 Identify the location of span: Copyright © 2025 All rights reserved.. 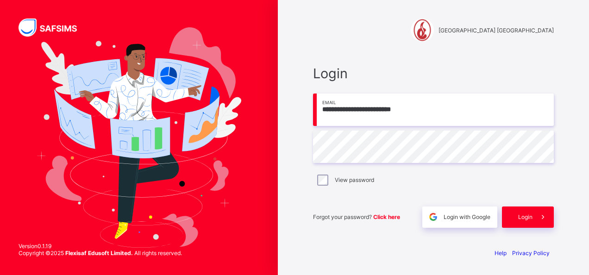
(100, 253).